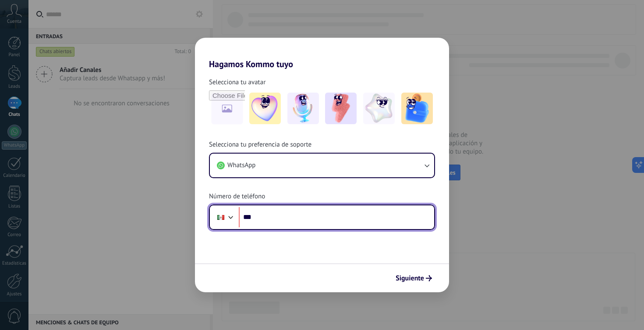 This screenshot has width=644, height=330. I want to click on img: -4.jpeg, so click(379, 108).